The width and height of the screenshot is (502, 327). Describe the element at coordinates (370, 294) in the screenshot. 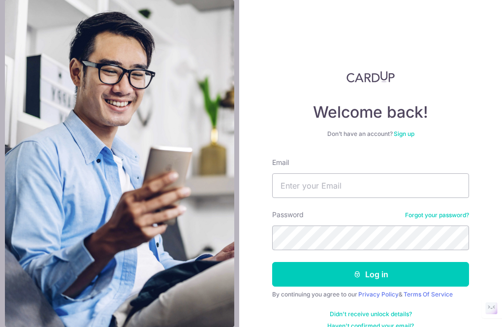

I see `div: By continuing you agree to our &` at that location.